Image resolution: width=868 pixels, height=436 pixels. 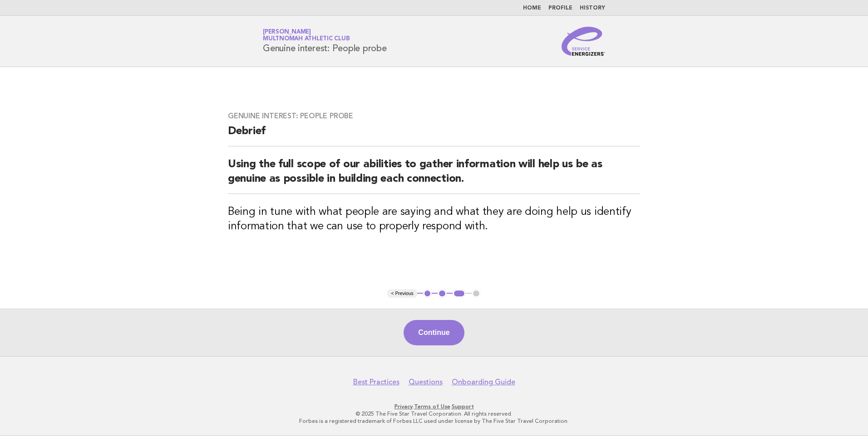 What do you see at coordinates (434, 421) in the screenshot?
I see `p: Forbes is a registered trademark of Forbes LLC used under license by The Five Star Travel Corpora...` at bounding box center [434, 421].